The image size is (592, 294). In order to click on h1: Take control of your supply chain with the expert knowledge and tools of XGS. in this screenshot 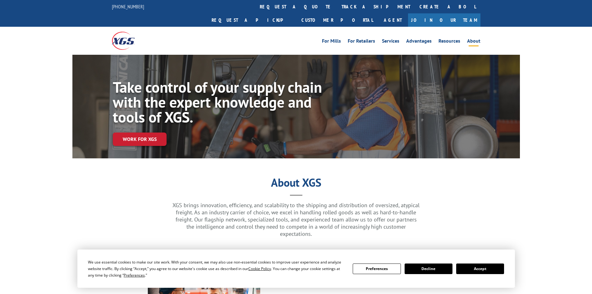, I will do `click(218, 104)`.